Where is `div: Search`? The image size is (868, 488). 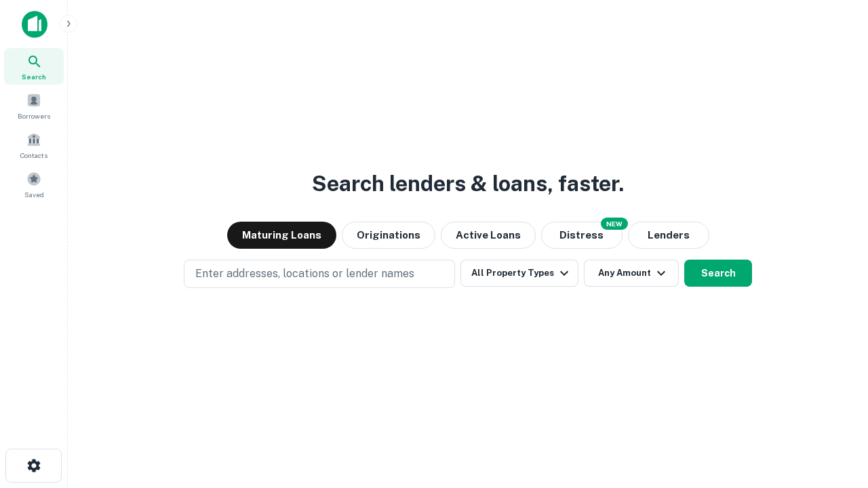
div: Search is located at coordinates (34, 67).